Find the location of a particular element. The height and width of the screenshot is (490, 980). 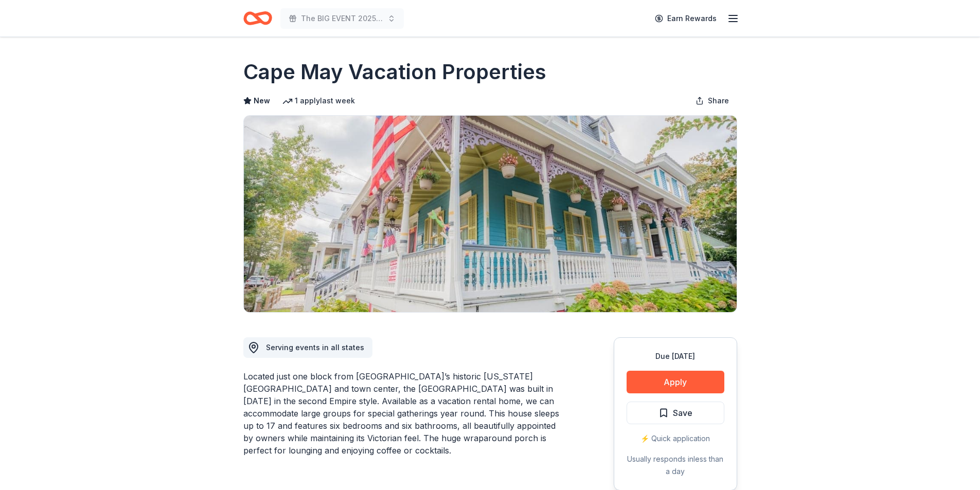

div: ⚡️ Quick application is located at coordinates (675, 439).